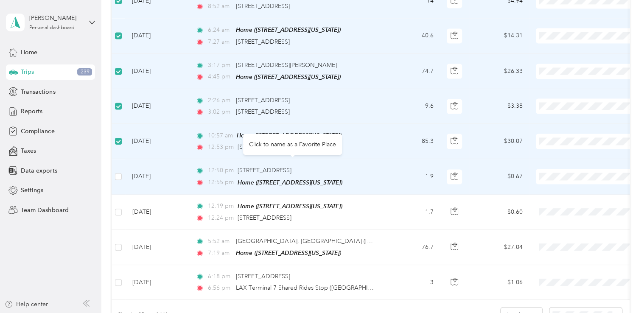 Image resolution: width=644 pixels, height=313 pixels. What do you see at coordinates (292, 144) in the screenshot?
I see `div: Click to name as a Favorite Place` at bounding box center [292, 144].